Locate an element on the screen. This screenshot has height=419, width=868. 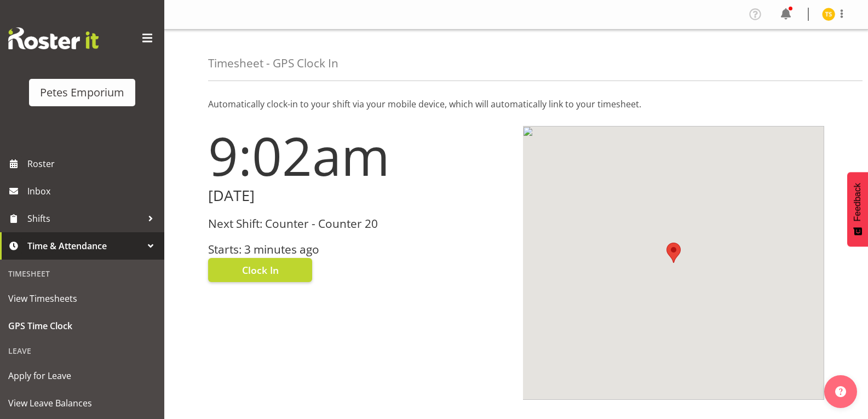
img: tamara-straker11292.jpg is located at coordinates (828, 14).